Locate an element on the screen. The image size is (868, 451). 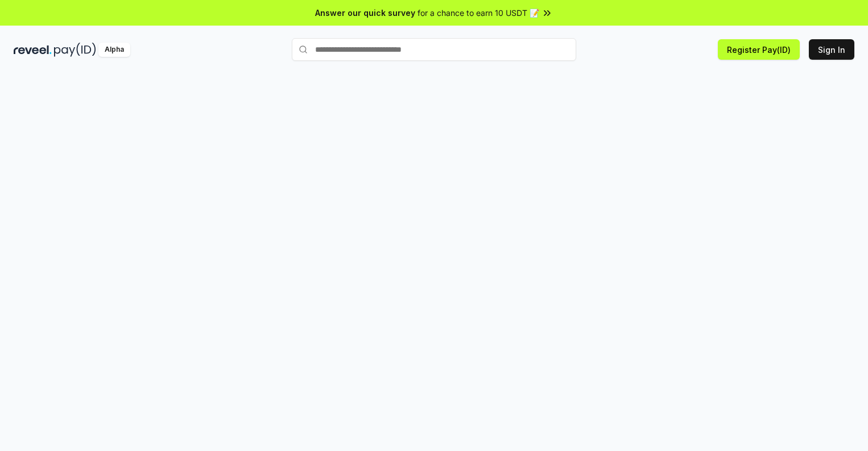
img: pay_id is located at coordinates (75, 49).